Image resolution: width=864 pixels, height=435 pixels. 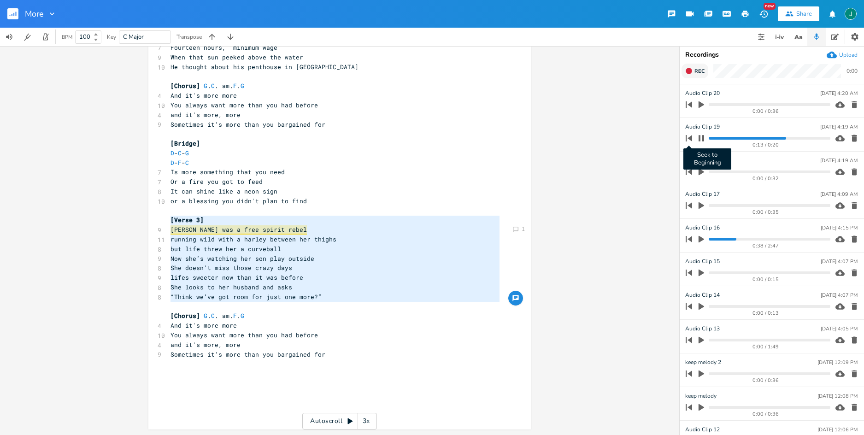 What do you see at coordinates (852, 71) in the screenshot?
I see `div: 0:00` at bounding box center [852, 71].